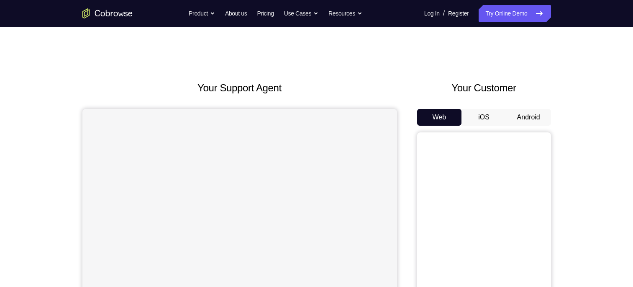 Image resolution: width=633 pixels, height=287 pixels. Describe the element at coordinates (439, 117) in the screenshot. I see `button: Web` at that location.